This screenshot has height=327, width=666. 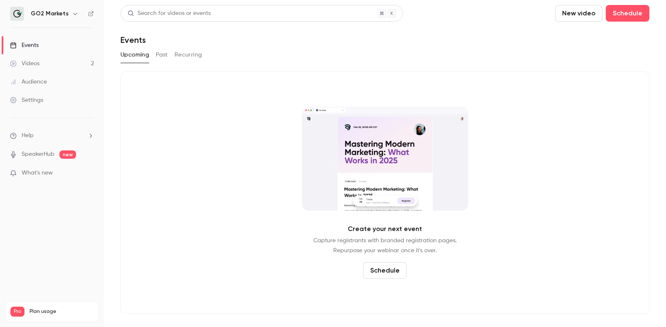 What do you see at coordinates (169, 13) in the screenshot?
I see `div: Search for videos or events` at bounding box center [169, 13].